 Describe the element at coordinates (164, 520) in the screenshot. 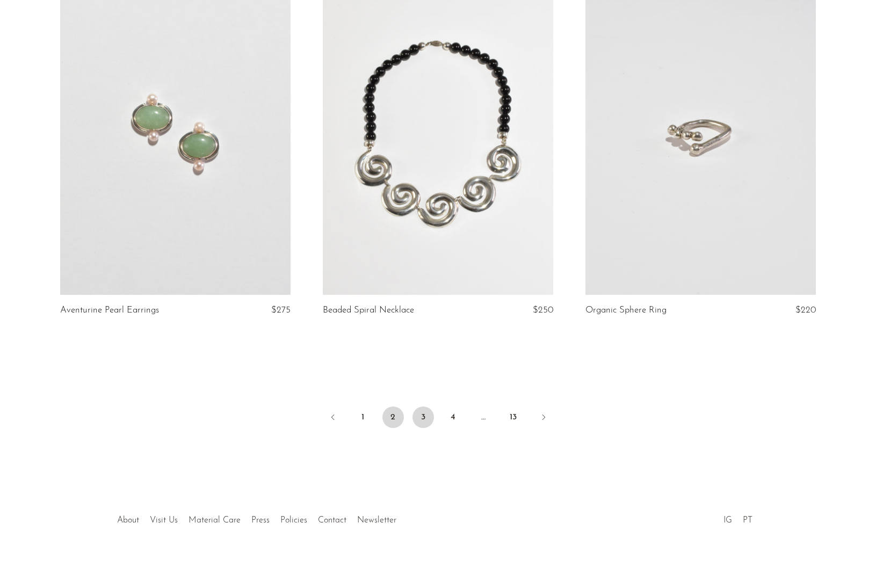

I see `a: Visit Us` at that location.